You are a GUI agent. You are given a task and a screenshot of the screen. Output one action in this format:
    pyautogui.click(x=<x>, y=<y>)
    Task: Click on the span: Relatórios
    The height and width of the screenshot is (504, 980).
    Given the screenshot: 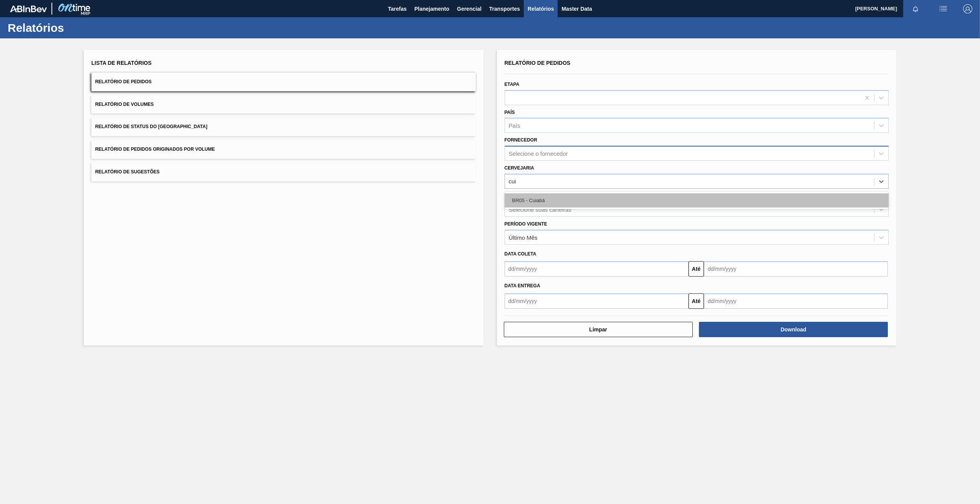 What is the action you would take?
    pyautogui.click(x=540, y=9)
    